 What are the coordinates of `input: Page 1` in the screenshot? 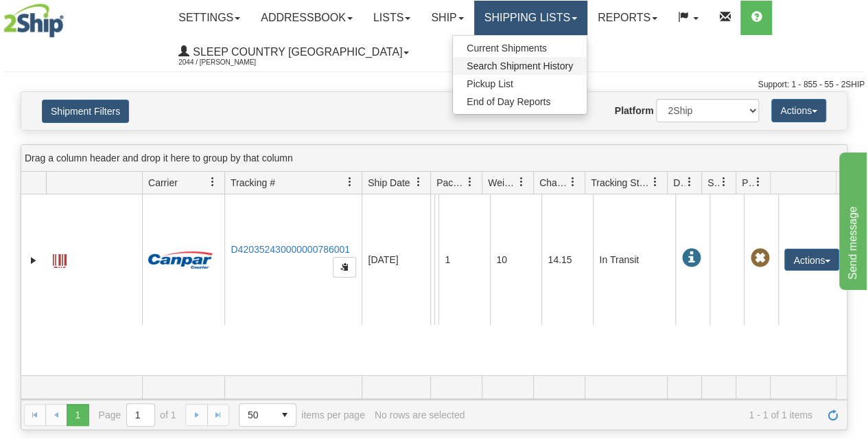 It's located at (141, 415).